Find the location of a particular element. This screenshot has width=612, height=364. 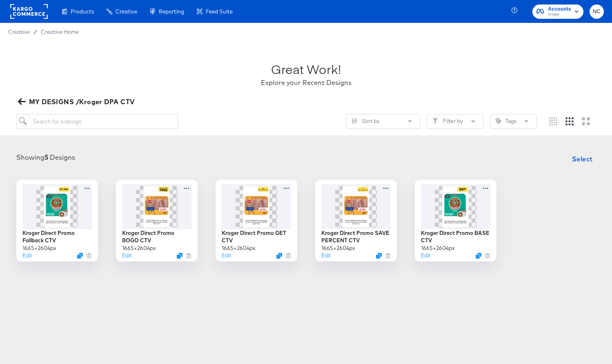

span: Creative Home is located at coordinates (59, 32).